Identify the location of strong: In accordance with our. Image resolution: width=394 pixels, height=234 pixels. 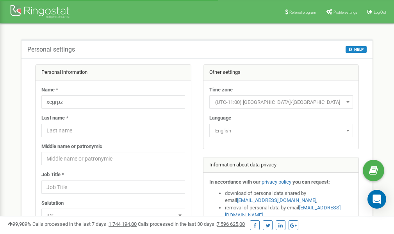
(235, 182).